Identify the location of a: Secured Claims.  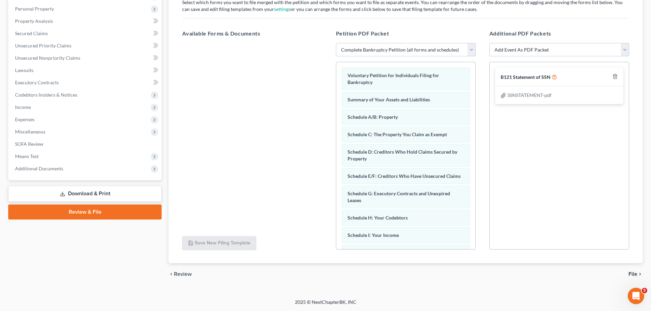
(85, 33).